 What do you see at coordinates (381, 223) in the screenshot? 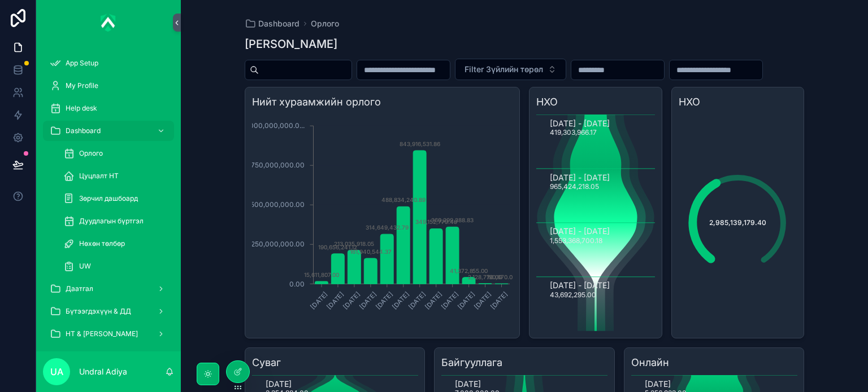
I see `div: chart` at bounding box center [381, 223].